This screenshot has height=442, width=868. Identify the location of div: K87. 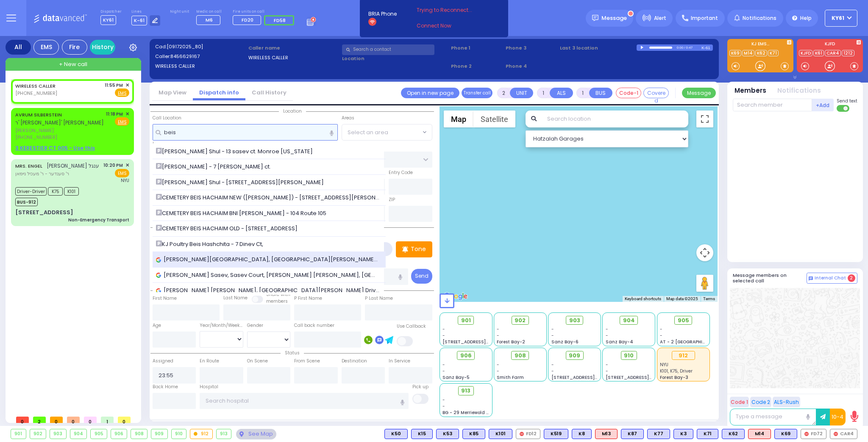
(632, 434).